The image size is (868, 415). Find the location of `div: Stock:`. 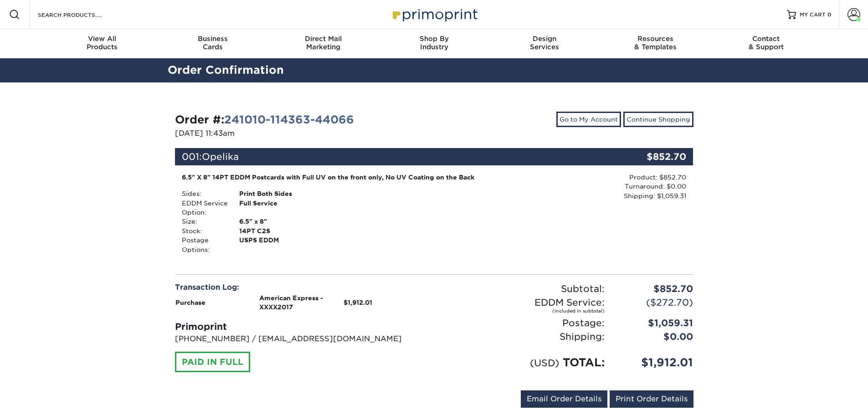

div: Stock: is located at coordinates (204, 231).